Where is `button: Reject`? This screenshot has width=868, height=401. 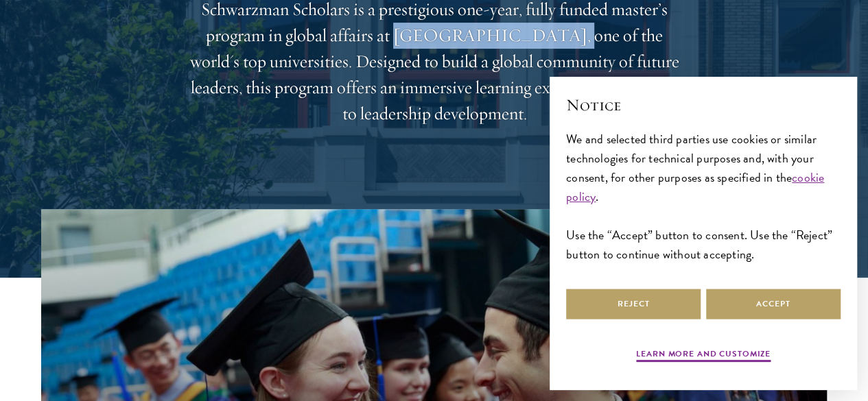
button: Reject is located at coordinates (633, 304).